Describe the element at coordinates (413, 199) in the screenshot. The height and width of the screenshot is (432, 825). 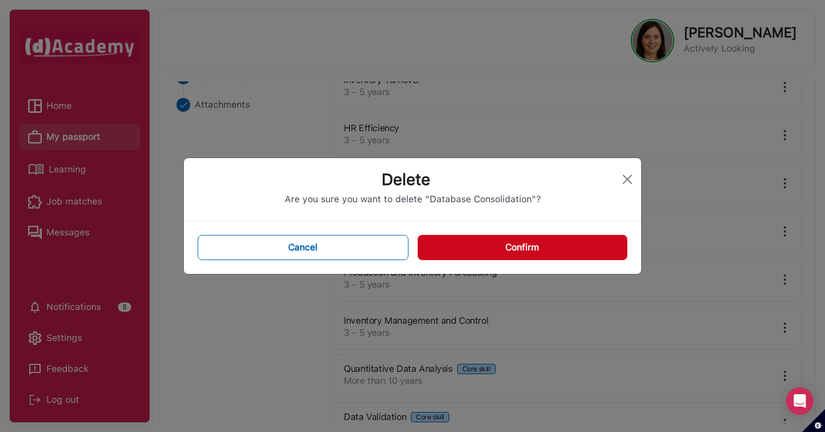
I see `span: Are you sure you want to delete "Database Consolidation"?` at that location.